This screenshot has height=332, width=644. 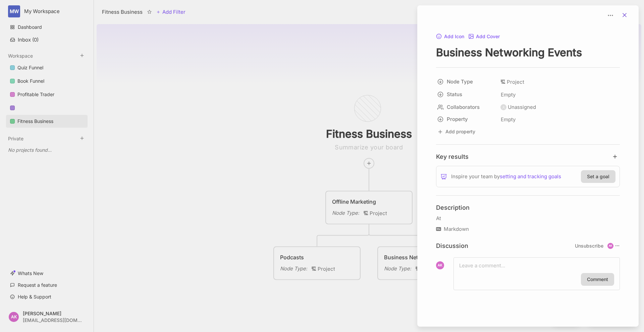 I want to click on button: Collaborators, so click(x=466, y=107).